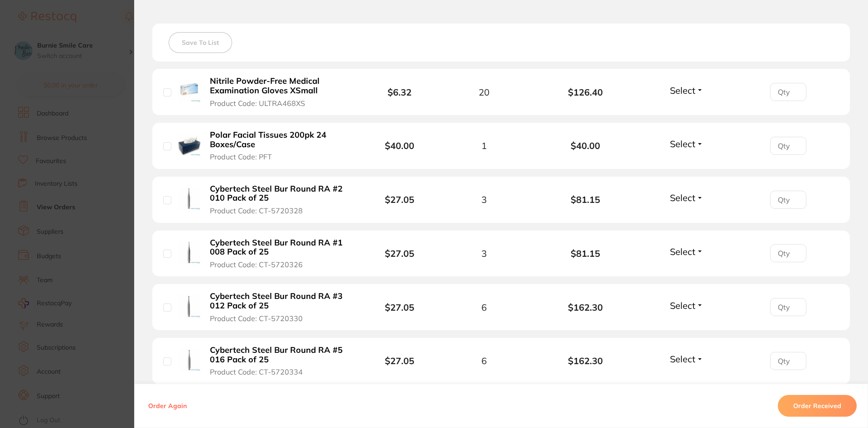 The height and width of the screenshot is (428, 868). Describe the element at coordinates (189, 307) in the screenshot. I see `img: Cybertech Steel Bur Round RA #3 012 Pack of 25` at that location.